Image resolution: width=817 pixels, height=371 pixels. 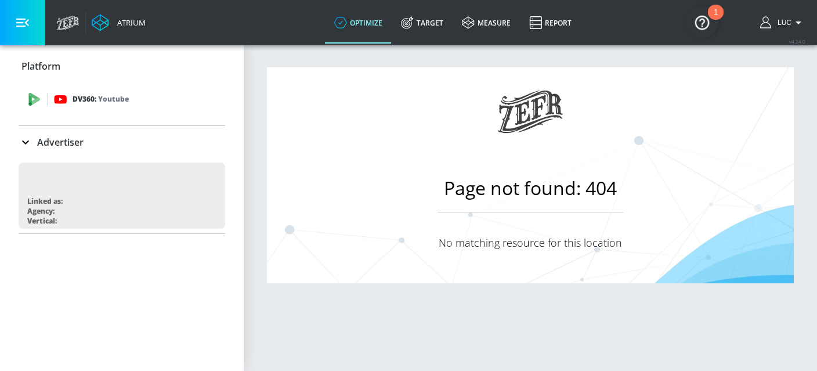 What do you see at coordinates (702, 22) in the screenshot?
I see `button: Open Resource Center, 1 new notification` at bounding box center [702, 22].